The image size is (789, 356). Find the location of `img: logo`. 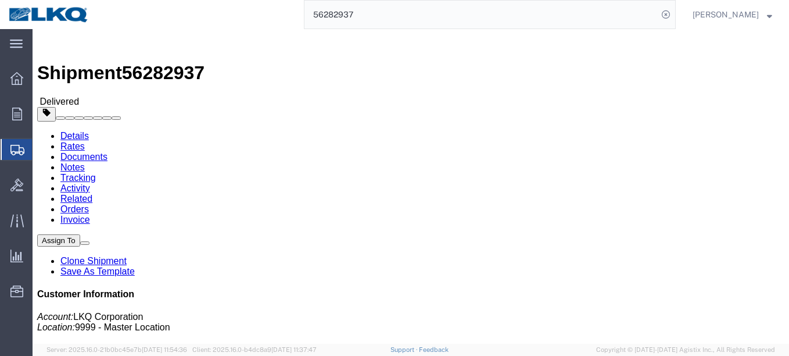

img: logo is located at coordinates (49, 15).